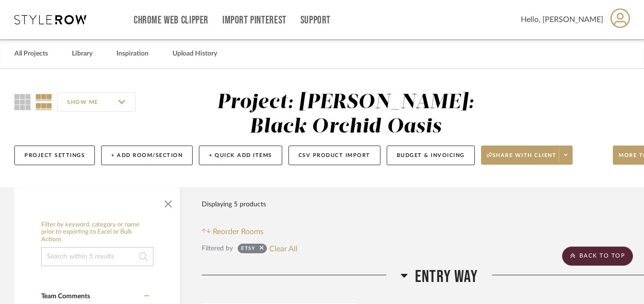  I want to click on button: Clear All, so click(284, 248).